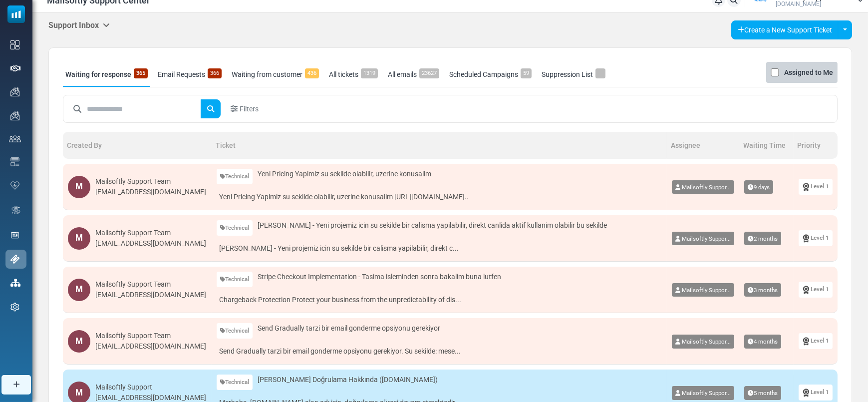 This screenshot has height=402, width=868. What do you see at coordinates (106, 74) in the screenshot?
I see `a: Waiting for response365` at bounding box center [106, 74].